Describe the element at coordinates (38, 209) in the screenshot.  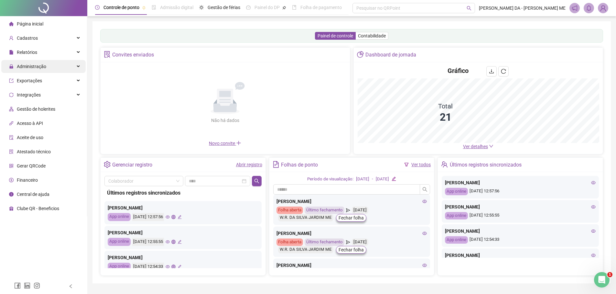
I see `span: Clube QR - Beneficios` at that location.